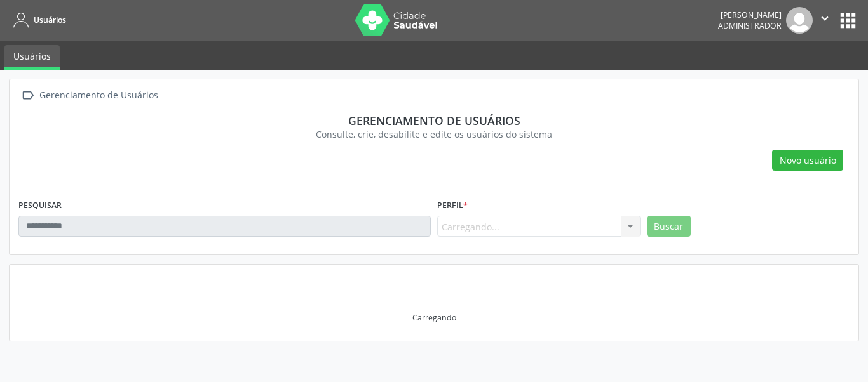 The height and width of the screenshot is (382, 868). I want to click on div: Consulte, crie, desabilite e edite os usuários do sistema, so click(434, 134).